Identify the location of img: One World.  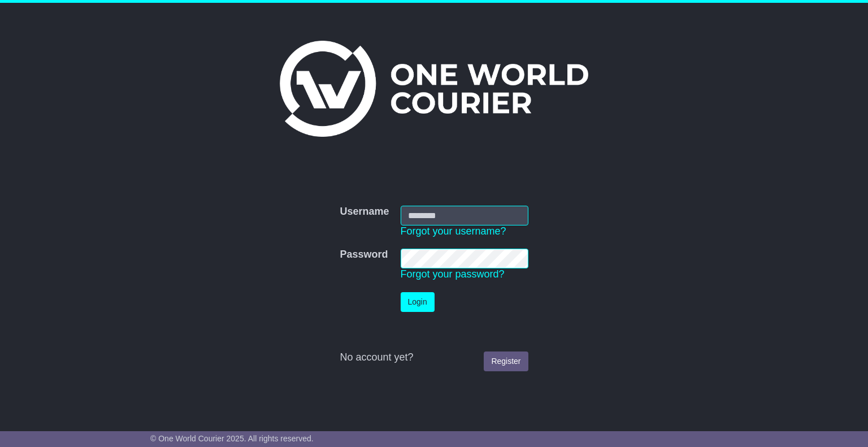
(434, 89).